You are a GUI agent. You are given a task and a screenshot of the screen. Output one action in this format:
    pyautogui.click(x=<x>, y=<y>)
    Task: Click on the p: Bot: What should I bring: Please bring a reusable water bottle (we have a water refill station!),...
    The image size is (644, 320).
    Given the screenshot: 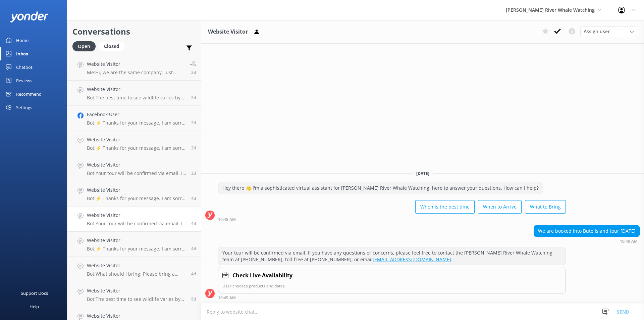 What is the action you would take?
    pyautogui.click(x=137, y=274)
    